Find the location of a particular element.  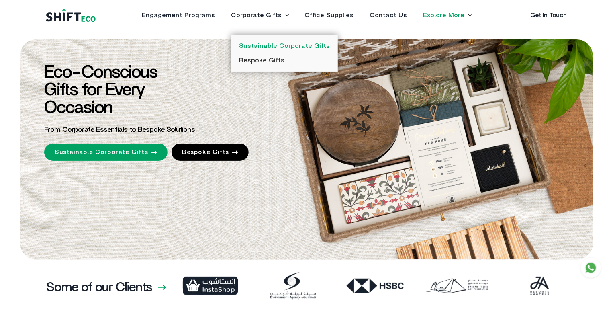

span: Eco-Conscious Gifts for Every Occasion is located at coordinates (100, 90).